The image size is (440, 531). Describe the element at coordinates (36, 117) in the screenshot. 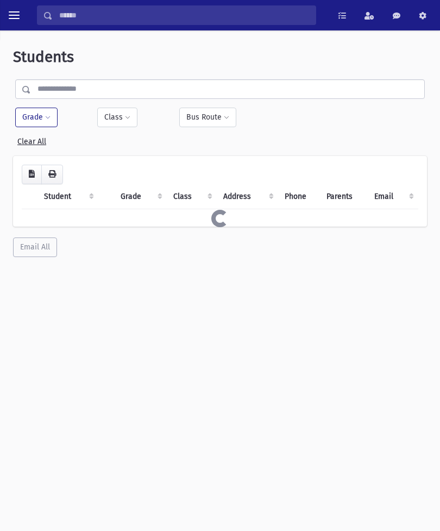

I see `button: Grade` at that location.